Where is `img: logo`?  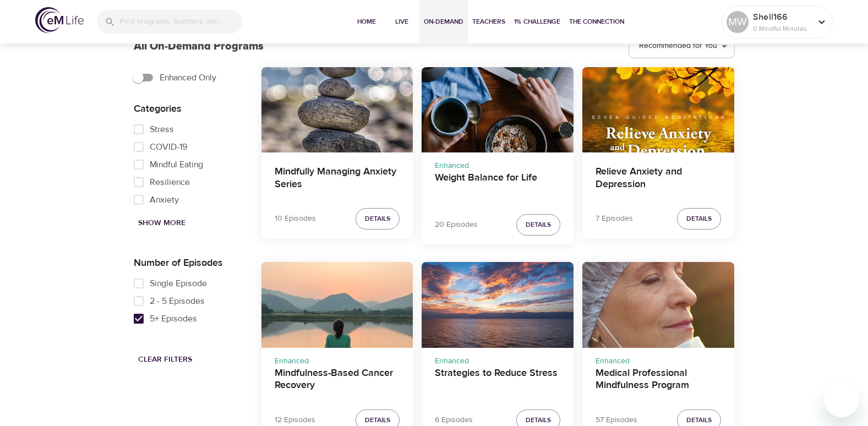
img: logo is located at coordinates (60, 20).